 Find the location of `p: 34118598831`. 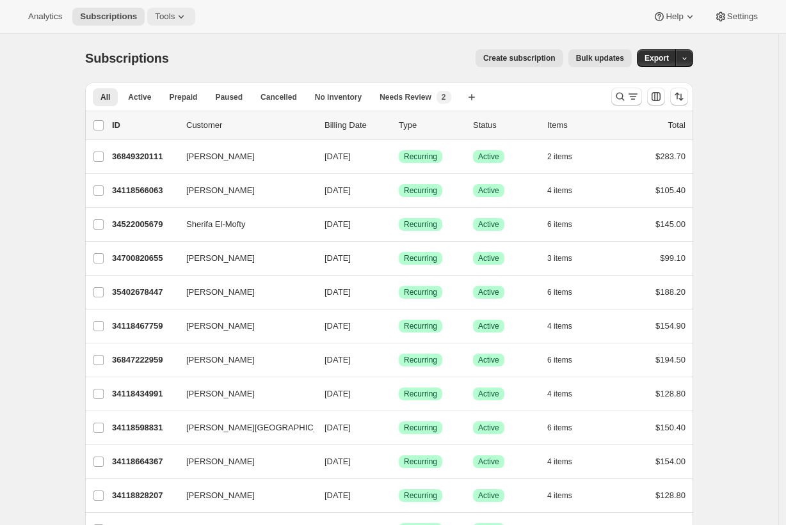

p: 34118598831 is located at coordinates (144, 428).